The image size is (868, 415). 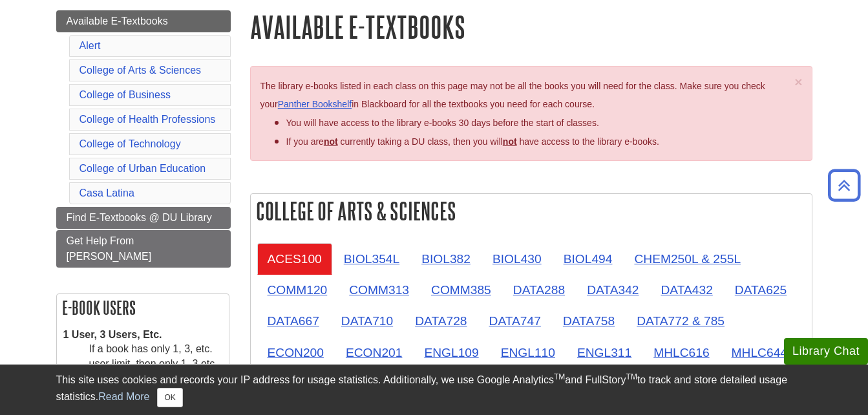 What do you see at coordinates (539, 290) in the screenshot?
I see `a: DATA288` at bounding box center [539, 290].